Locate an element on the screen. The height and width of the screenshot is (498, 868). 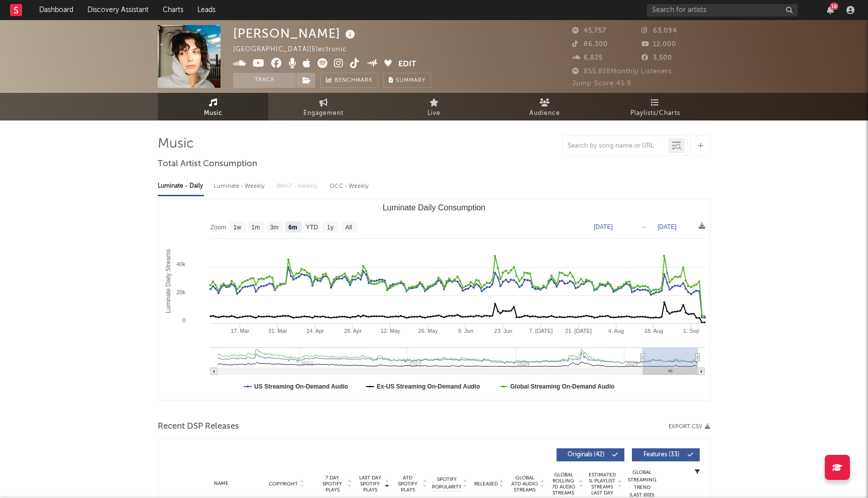
text: 40k is located at coordinates (181, 264).